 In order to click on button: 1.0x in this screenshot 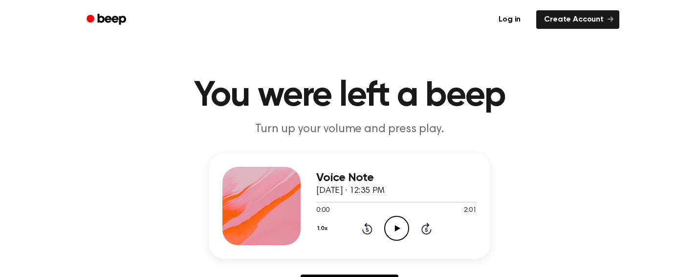, I will do `click(324, 228)`.